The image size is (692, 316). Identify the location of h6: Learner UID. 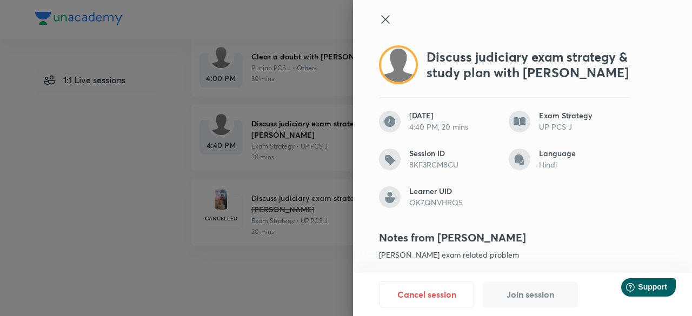
(454, 191).